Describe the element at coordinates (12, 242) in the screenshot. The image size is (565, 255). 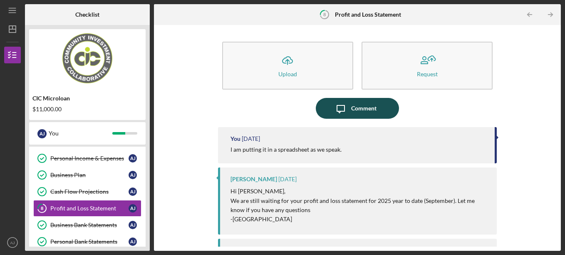
I see `text: AJ` at that location.